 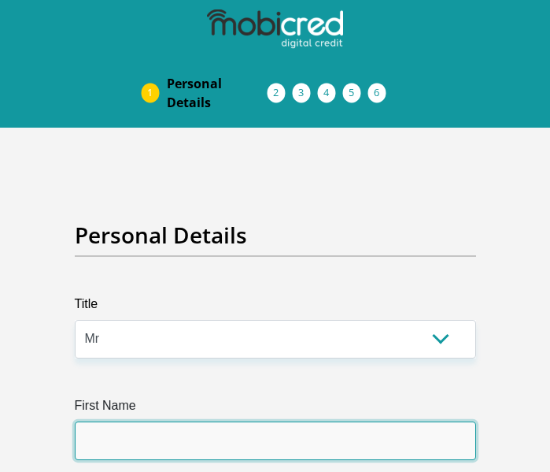 I want to click on label: Title, so click(x=276, y=307).